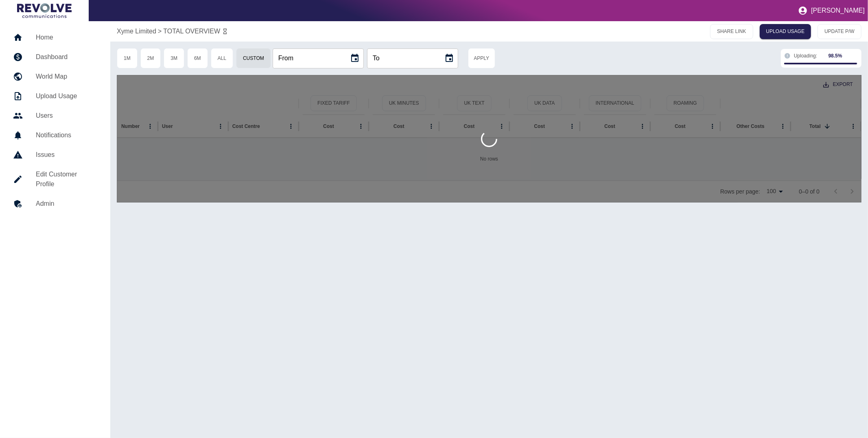 Image resolution: width=868 pixels, height=438 pixels. What do you see at coordinates (55, 38) in the screenshot?
I see `a: Home` at bounding box center [55, 38].